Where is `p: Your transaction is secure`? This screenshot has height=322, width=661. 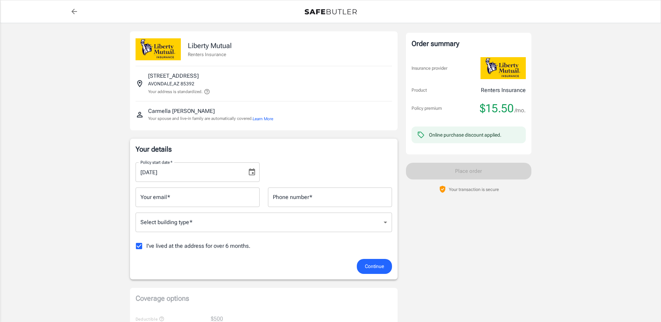 p: Your transaction is secure is located at coordinates (474, 189).